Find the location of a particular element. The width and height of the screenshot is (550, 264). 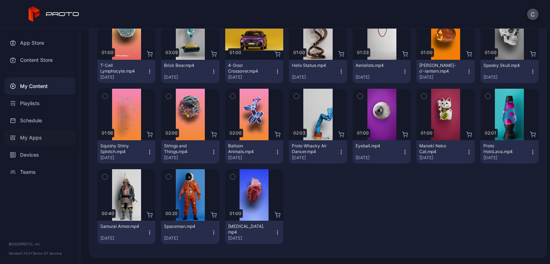

div: Spooky Skull.mp4 is located at coordinates (503, 66).